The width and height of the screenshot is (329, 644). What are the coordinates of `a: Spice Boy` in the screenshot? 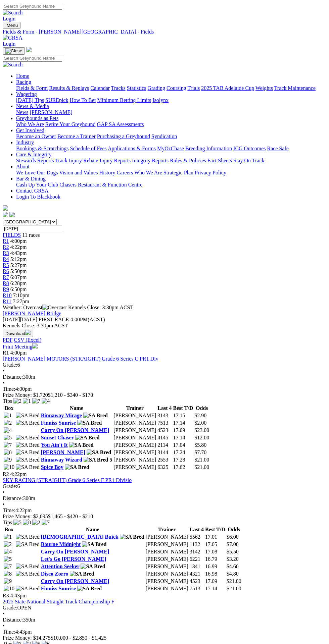 It's located at (52, 467).